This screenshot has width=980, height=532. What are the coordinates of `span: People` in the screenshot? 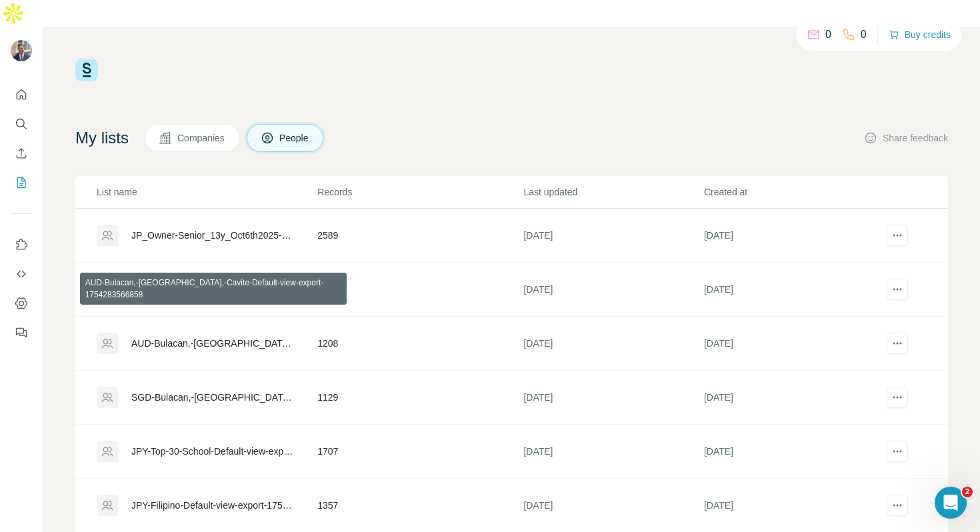 It's located at (294, 138).